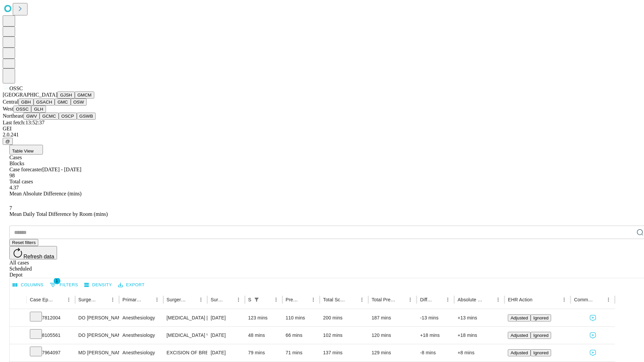 Image resolution: width=644 pixels, height=362 pixels. Describe the element at coordinates (44, 102) in the screenshot. I see `button: GSACH` at that location.